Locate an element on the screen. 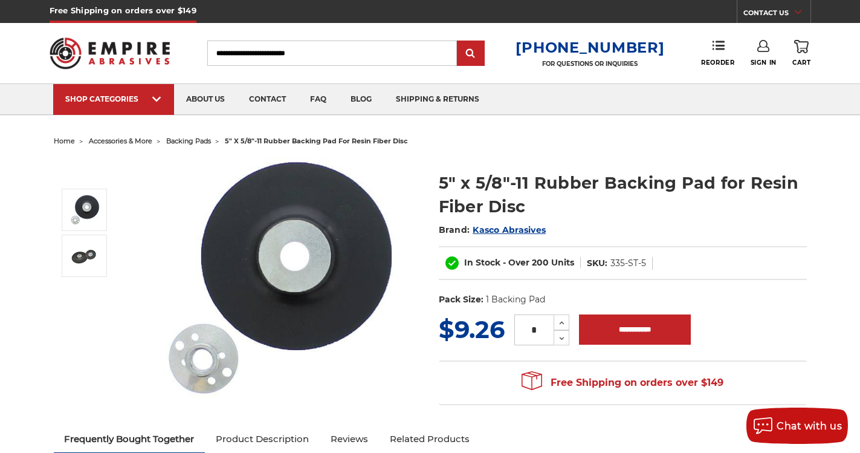 Image resolution: width=860 pixels, height=453 pixels. img: rubber backing pad for rfd is located at coordinates (85, 256).